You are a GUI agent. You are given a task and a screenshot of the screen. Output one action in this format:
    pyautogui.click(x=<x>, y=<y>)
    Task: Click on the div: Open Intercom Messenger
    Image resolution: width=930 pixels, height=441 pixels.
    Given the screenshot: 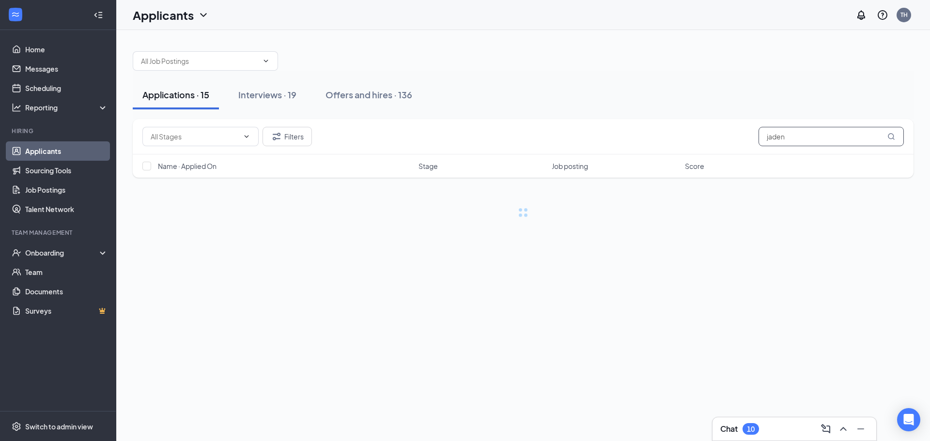 What is the action you would take?
    pyautogui.click(x=909, y=420)
    